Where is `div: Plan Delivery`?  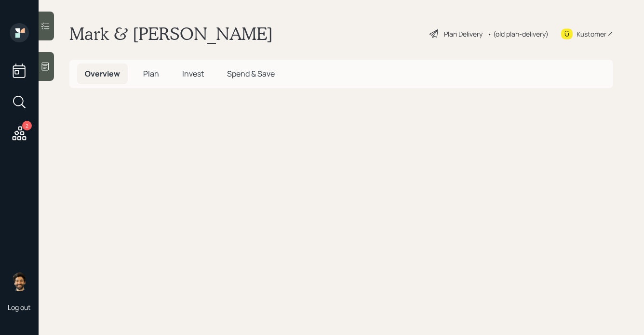
div: Plan Delivery is located at coordinates (464, 34).